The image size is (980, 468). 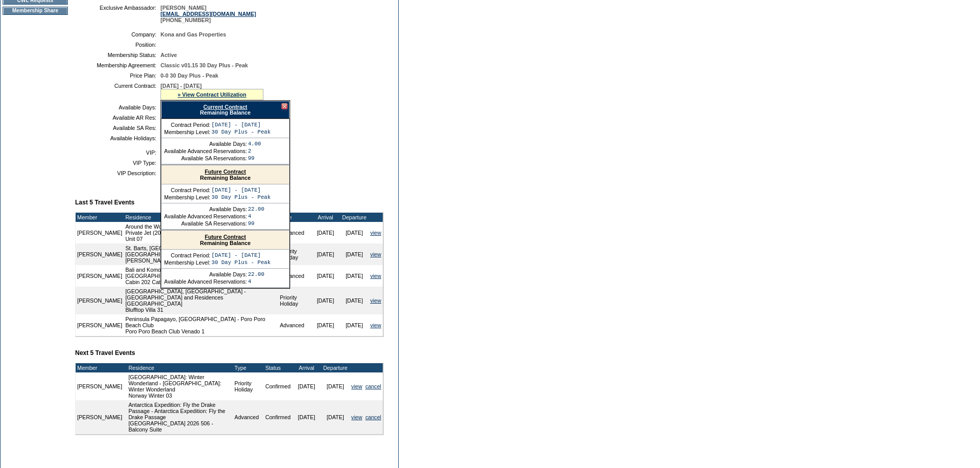 I want to click on td: Membership Status:, so click(x=118, y=55).